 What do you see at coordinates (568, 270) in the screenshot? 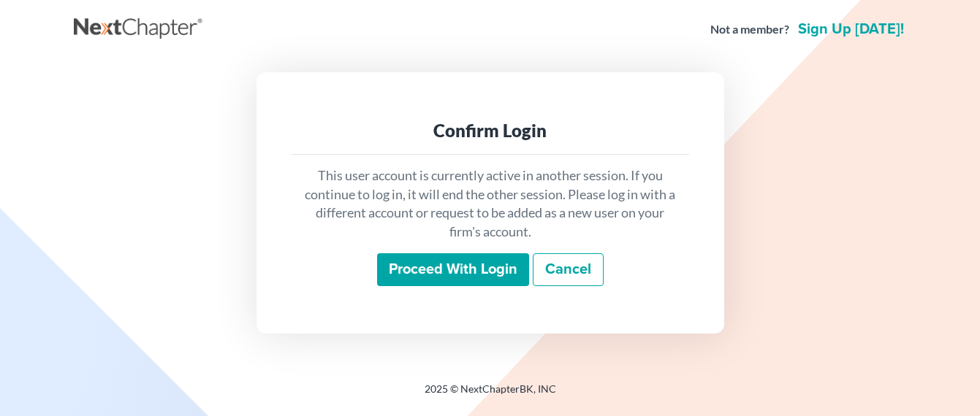
I see `a: Cancel` at bounding box center [568, 270].